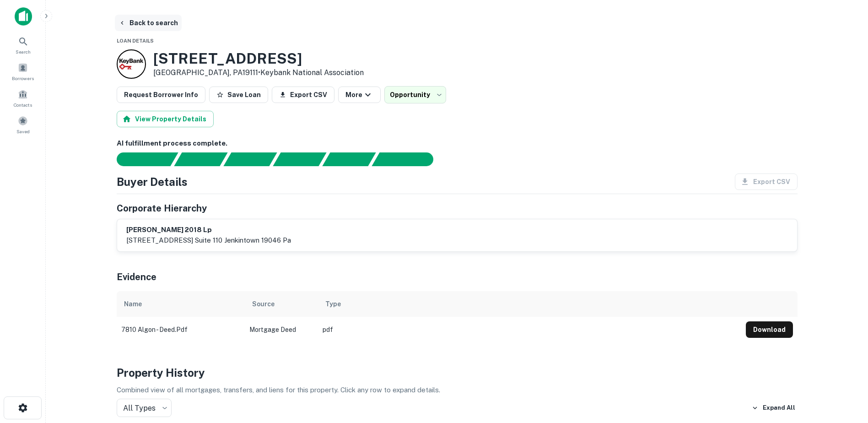  What do you see at coordinates (24, 16) in the screenshot?
I see `img: capitalize-icon.png` at bounding box center [24, 16].